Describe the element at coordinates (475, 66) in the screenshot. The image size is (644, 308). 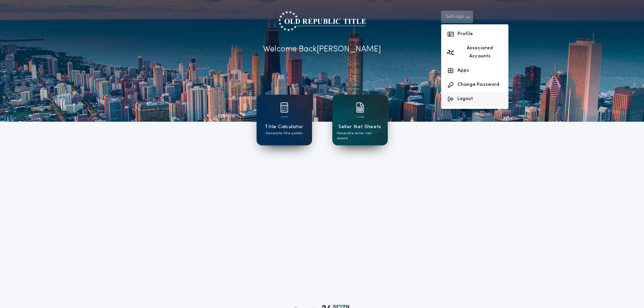
I see `div: Settings` at that location.